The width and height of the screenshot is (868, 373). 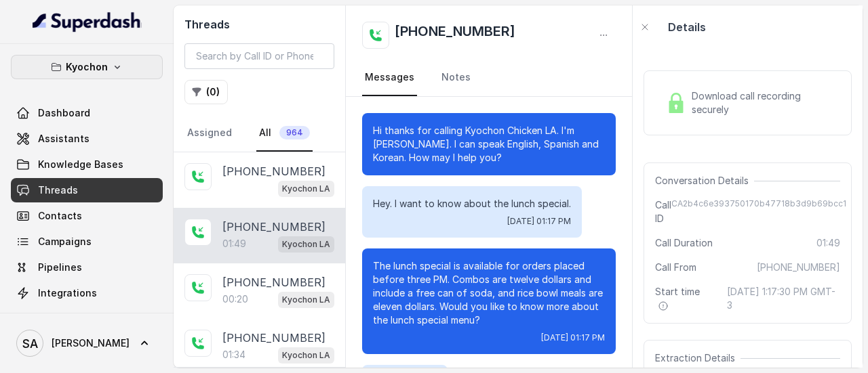 What do you see at coordinates (206, 93) in the screenshot?
I see `button: (0)` at bounding box center [206, 93].